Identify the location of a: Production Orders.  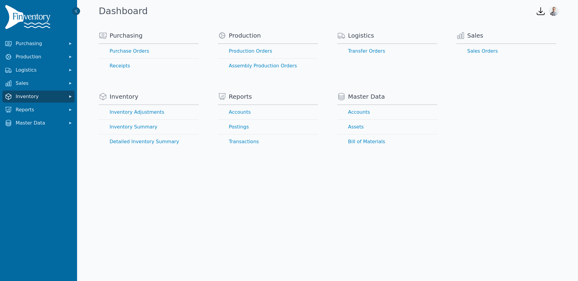
(268, 51).